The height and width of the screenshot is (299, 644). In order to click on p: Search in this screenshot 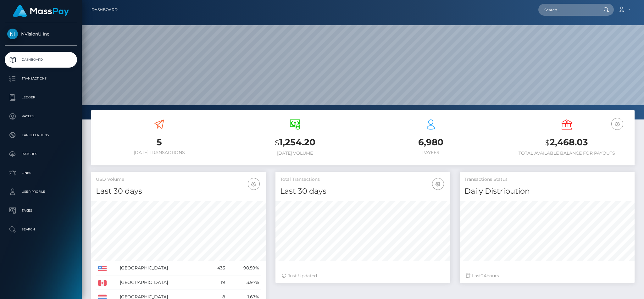, I will do `click(41, 229)`.